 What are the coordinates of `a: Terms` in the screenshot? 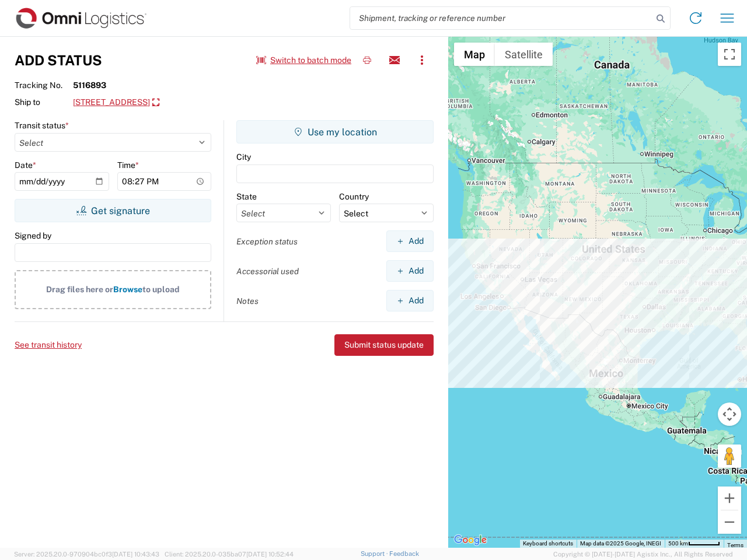 It's located at (735, 545).